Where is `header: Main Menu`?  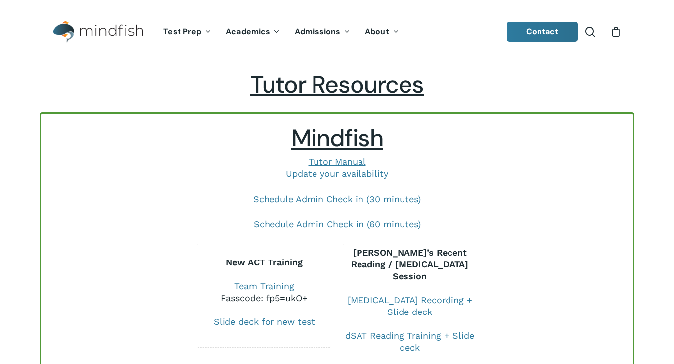
header: Main Menu is located at coordinates (337, 32).